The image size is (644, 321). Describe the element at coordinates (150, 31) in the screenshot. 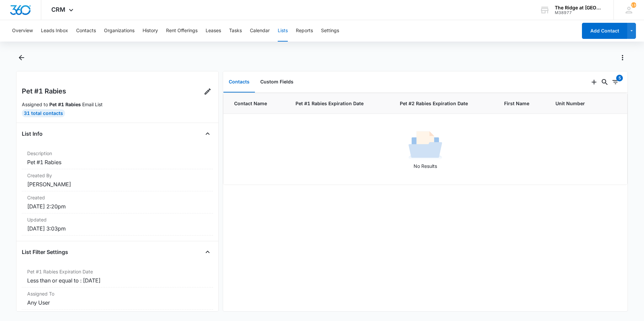

I see `button: History` at that location.